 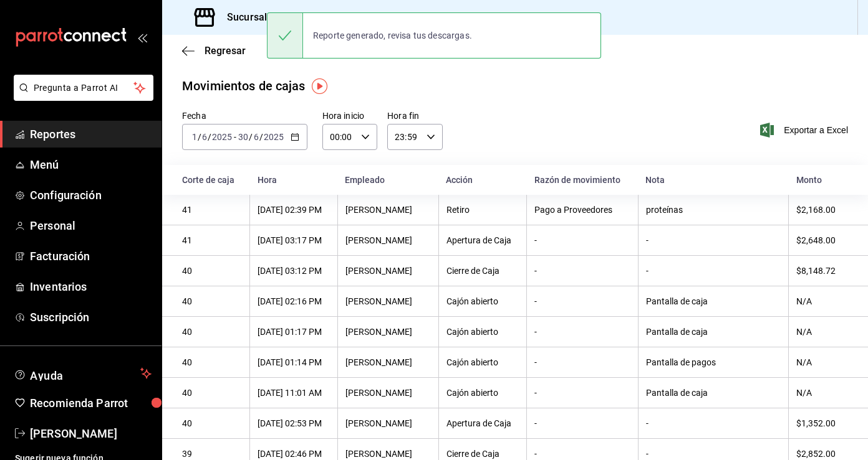 I want to click on span: Configuración, so click(x=90, y=195).